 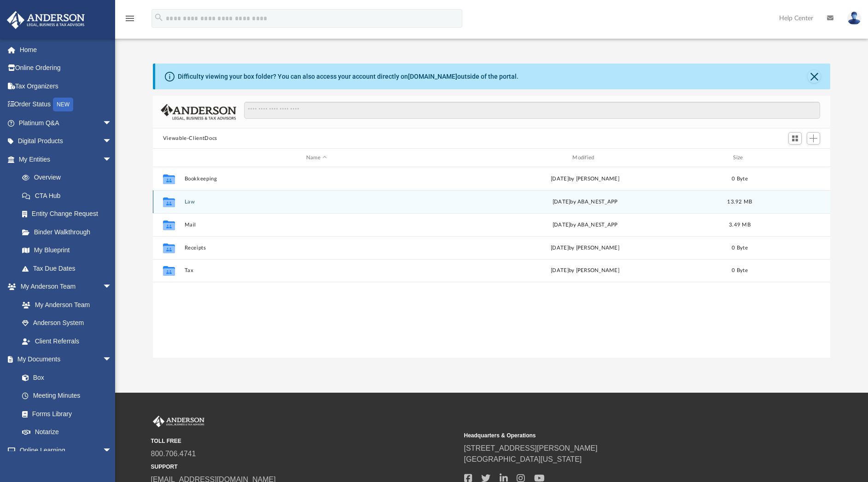 What do you see at coordinates (740, 202) in the screenshot?
I see `span: 13.92 MB` at bounding box center [740, 202].